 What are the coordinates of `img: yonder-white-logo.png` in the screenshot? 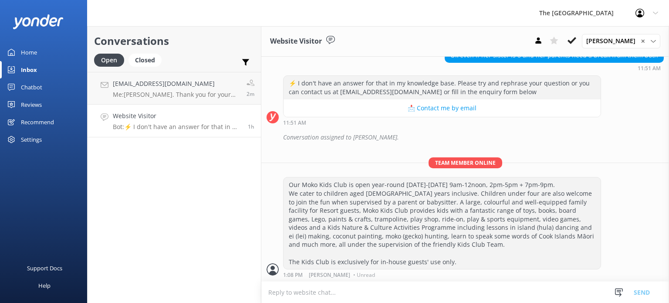 It's located at (38, 21).